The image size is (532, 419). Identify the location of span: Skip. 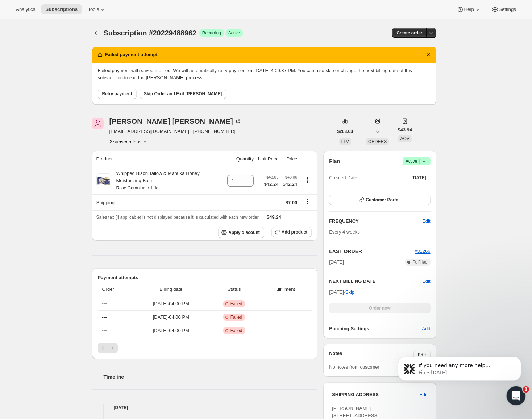
(350, 292).